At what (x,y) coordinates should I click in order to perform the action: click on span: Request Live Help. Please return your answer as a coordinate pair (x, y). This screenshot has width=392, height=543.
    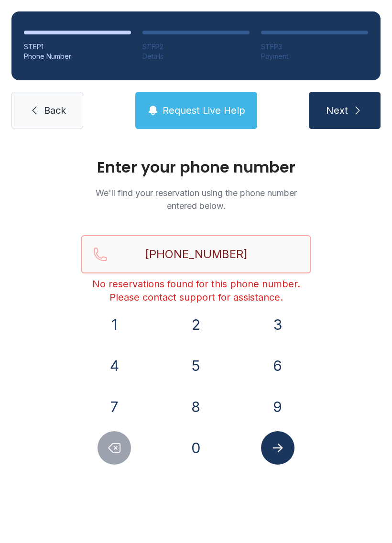
    Looking at the image, I should click on (204, 110).